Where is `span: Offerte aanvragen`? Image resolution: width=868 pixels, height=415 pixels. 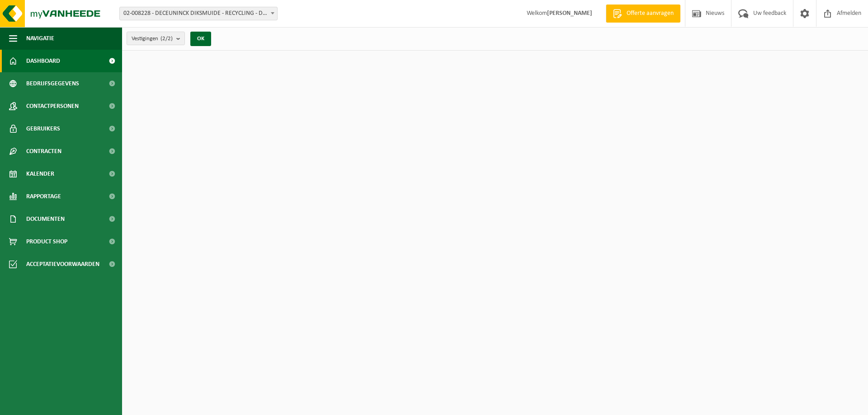
span: Offerte aanvragen is located at coordinates (650, 13).